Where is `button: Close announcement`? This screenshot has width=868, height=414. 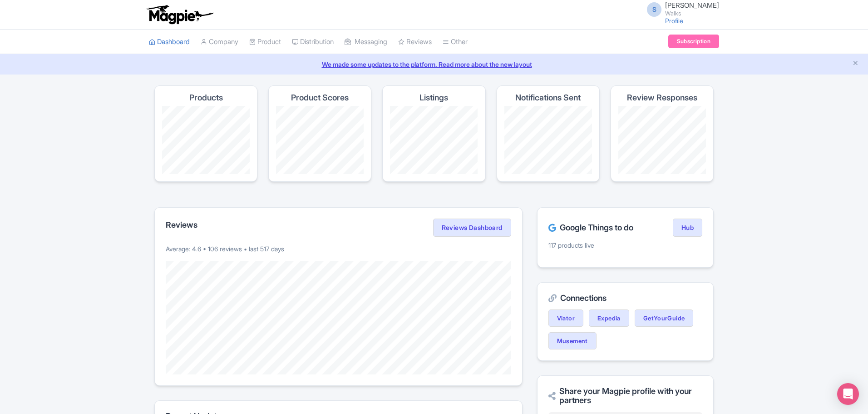
button: Close announcement is located at coordinates (855, 64).